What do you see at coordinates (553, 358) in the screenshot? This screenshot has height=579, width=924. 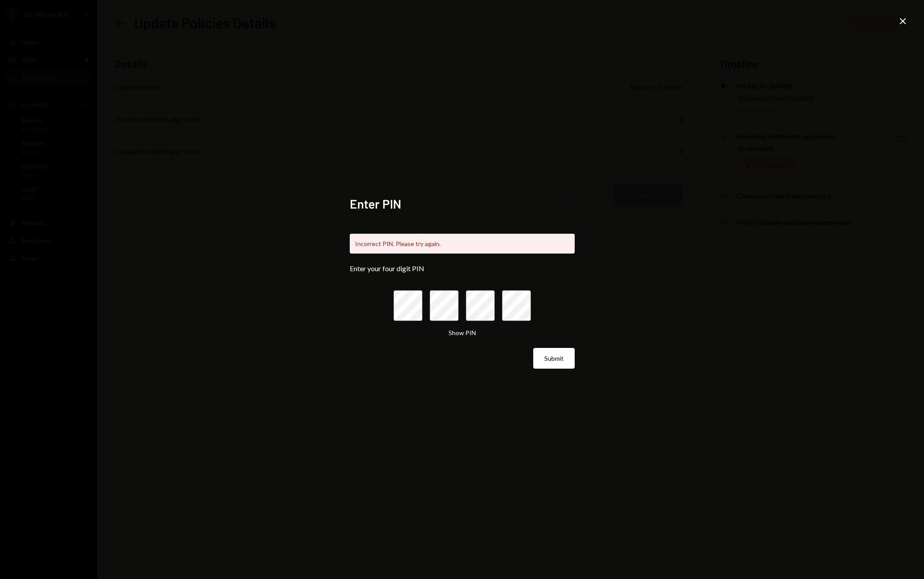 I see `button: Submit` at bounding box center [553, 358].